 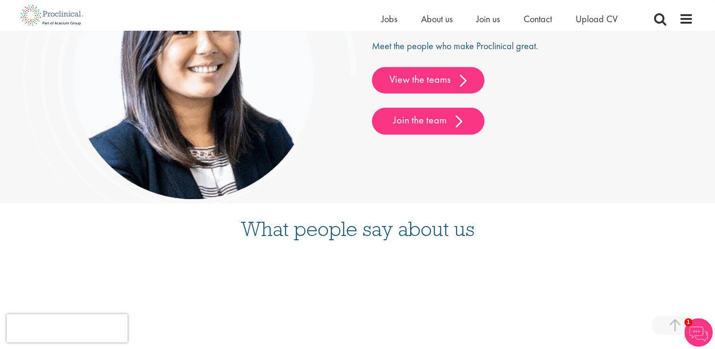 I want to click on span: About us, so click(x=437, y=19).